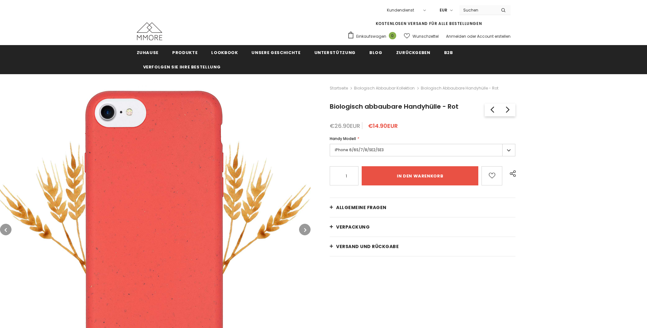  What do you see at coordinates (420, 176) in the screenshot?
I see `input: in den warenkorb` at bounding box center [420, 176].